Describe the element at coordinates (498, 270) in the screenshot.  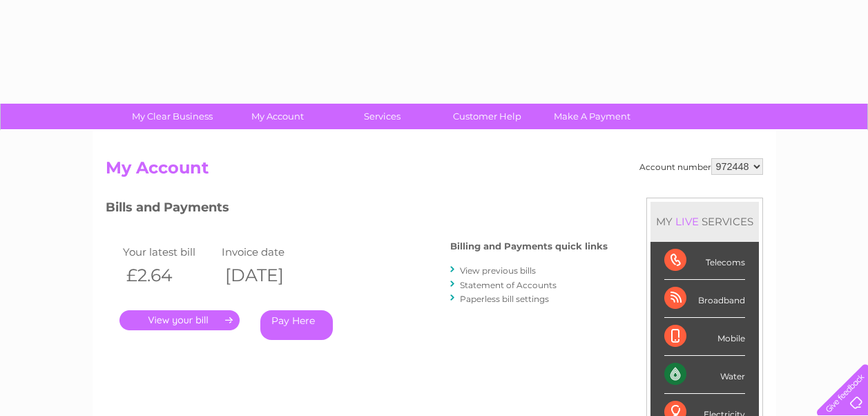
I see `a: View previous bills` at that location.